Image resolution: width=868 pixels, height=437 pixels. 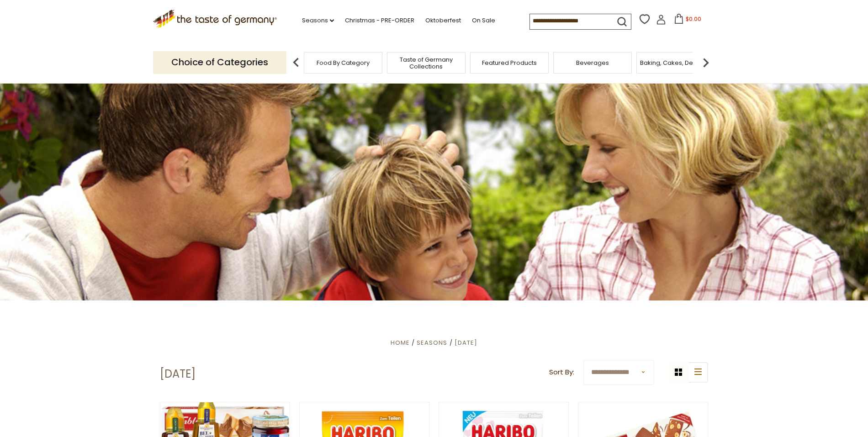 I want to click on button: $0.00, so click(x=687, y=21).